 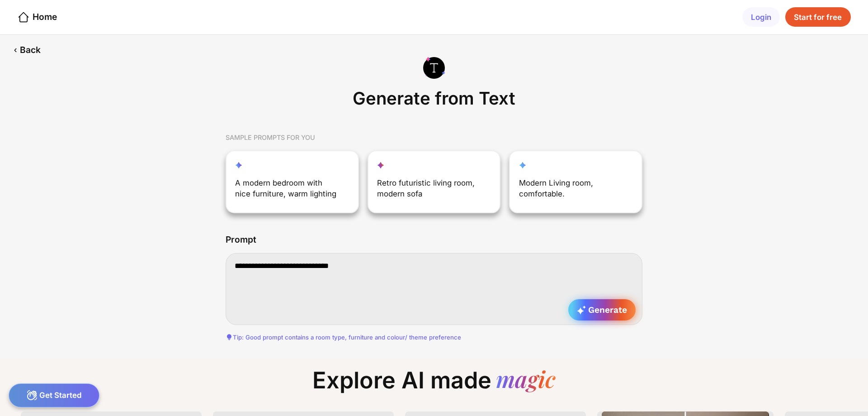 What do you see at coordinates (381, 165) in the screenshot?
I see `img: fill-up-your-space-star-icon.svg` at bounding box center [381, 165].